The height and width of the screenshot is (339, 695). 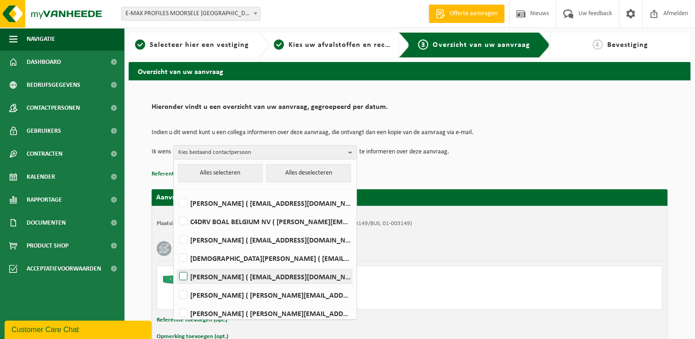 I want to click on span: 3, so click(x=423, y=45).